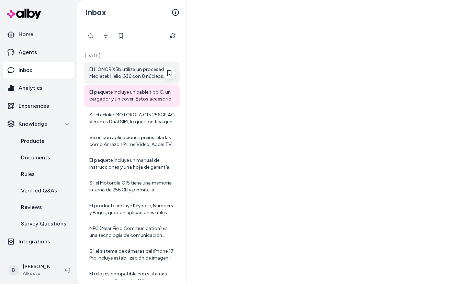 Image resolution: width=472 pixels, height=284 pixels. Describe the element at coordinates (39, 52) in the screenshot. I see `a: Agents` at that location.